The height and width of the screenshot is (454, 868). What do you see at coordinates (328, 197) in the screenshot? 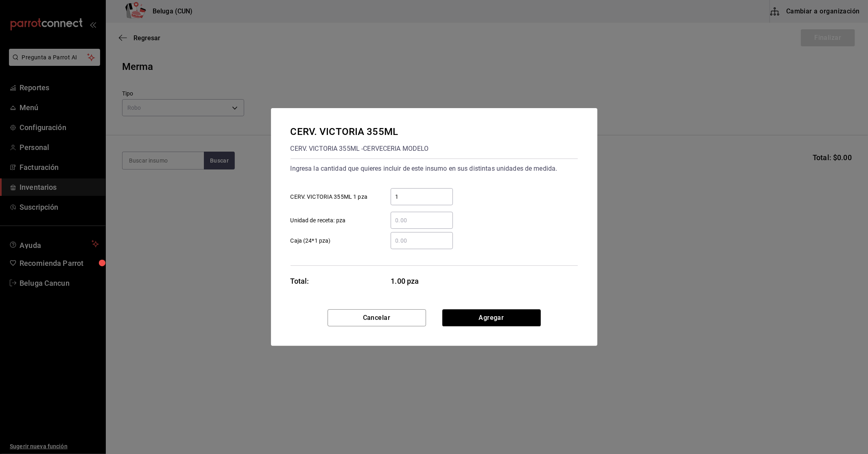
I see `span: CERV. VICTORIA 355ML 1 pza` at bounding box center [328, 197].